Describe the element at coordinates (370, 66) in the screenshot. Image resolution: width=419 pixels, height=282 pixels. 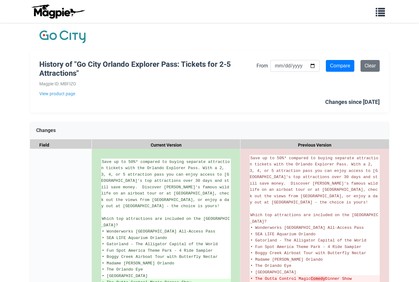
I see `a: Clear` at that location.